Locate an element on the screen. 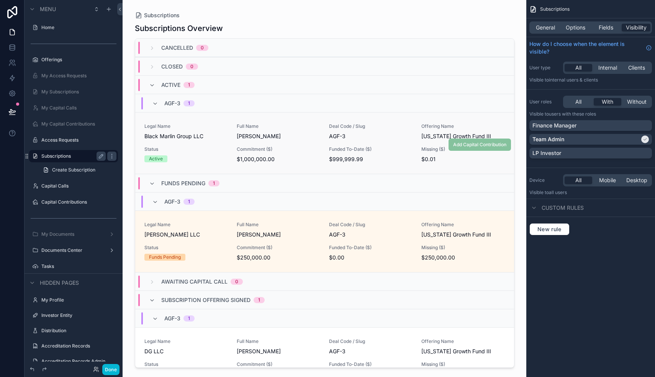 The width and height of the screenshot is (655, 377). a: My Capital Contributions is located at coordinates (79, 124).